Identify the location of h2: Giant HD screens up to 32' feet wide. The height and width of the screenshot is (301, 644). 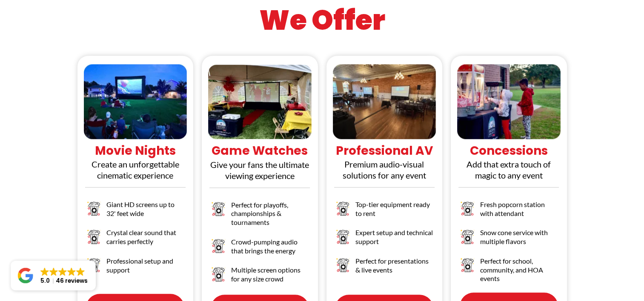
(145, 209).